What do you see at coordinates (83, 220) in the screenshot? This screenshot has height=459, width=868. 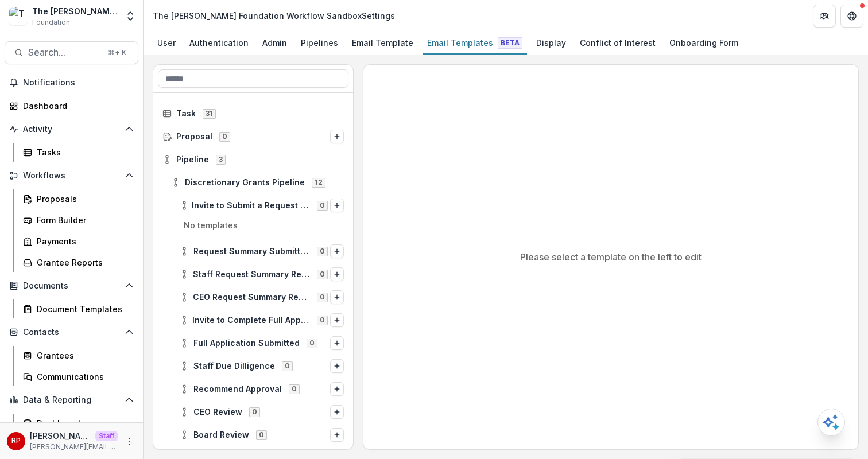 I see `div: Form Builder` at bounding box center [83, 220].